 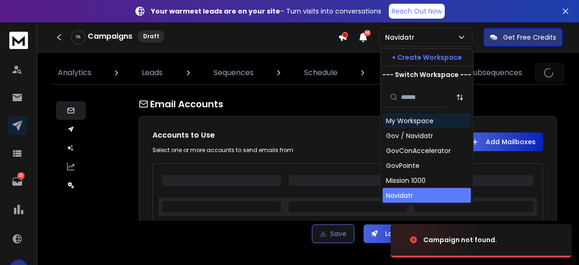 What do you see at coordinates (460, 239) in the screenshot?
I see `div: Campaign not found.` at bounding box center [460, 239].